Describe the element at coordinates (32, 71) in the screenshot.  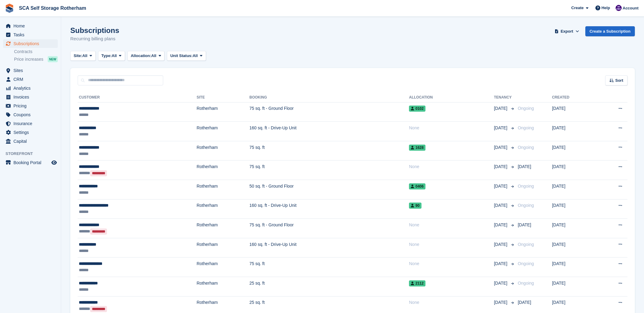
I see `span: Sites` at that location.